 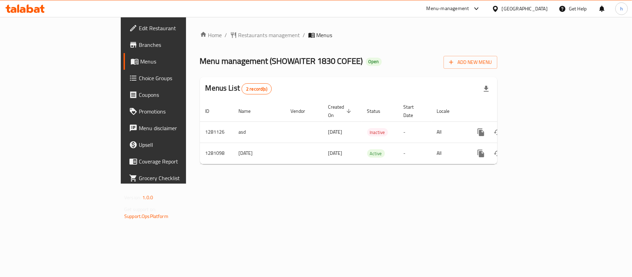 What do you see at coordinates (341, 111) in the screenshot?
I see `span: Created On` at bounding box center [341, 111].